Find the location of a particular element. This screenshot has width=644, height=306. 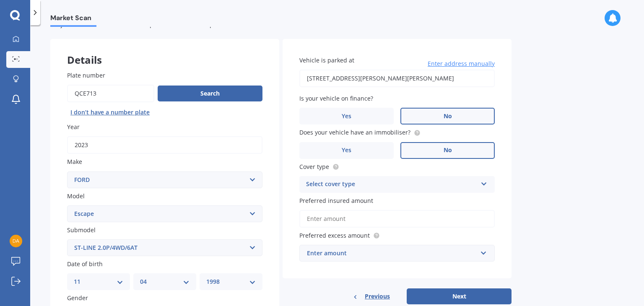

span: Year is located at coordinates (74, 127).